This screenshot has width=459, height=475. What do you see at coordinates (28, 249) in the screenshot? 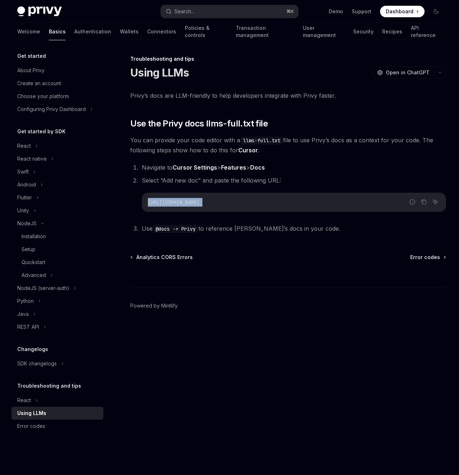
I see `div: Setup` at bounding box center [28, 249].